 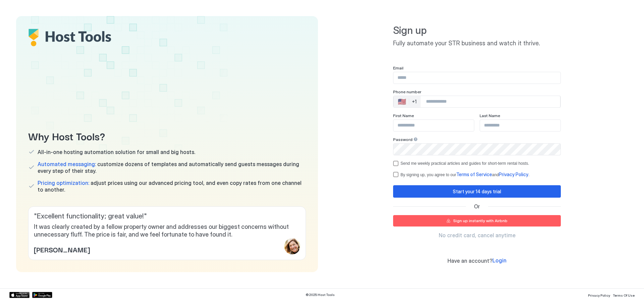 What do you see at coordinates (67, 164) in the screenshot?
I see `span: Automated messaging:` at bounding box center [67, 164].